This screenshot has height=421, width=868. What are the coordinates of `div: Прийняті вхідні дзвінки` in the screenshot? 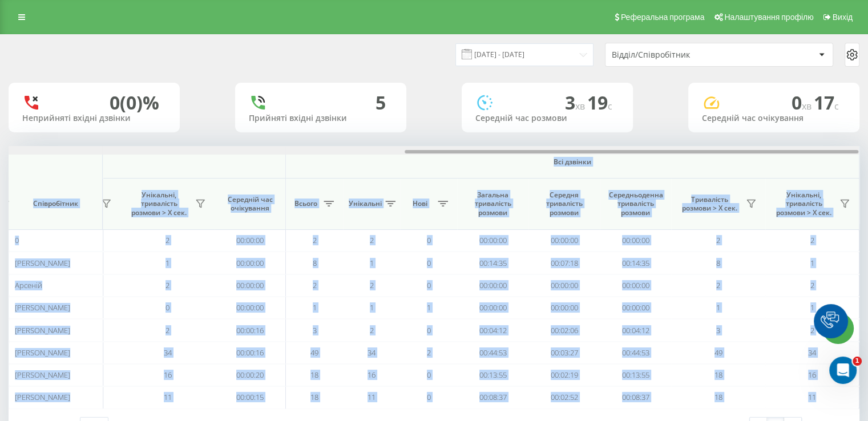 It's located at (321, 118).